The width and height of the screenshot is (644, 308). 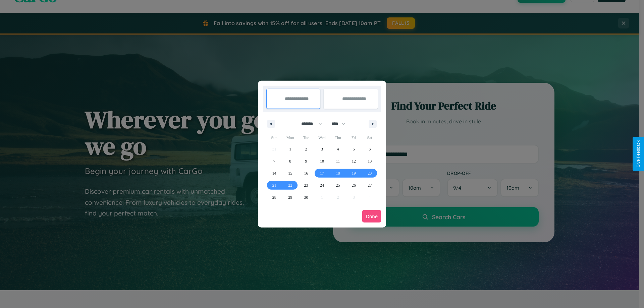 What do you see at coordinates (290, 149) in the screenshot?
I see `button: 1` at bounding box center [290, 149].